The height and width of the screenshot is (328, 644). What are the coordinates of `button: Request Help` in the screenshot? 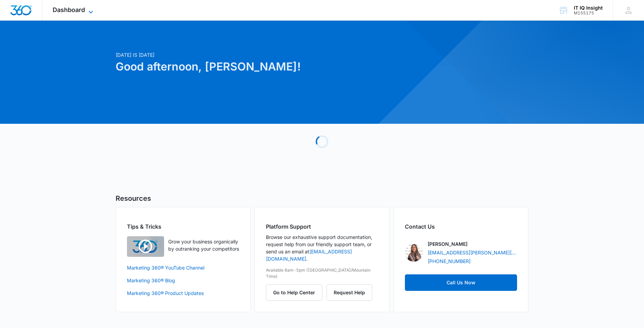 It's located at (349, 293).